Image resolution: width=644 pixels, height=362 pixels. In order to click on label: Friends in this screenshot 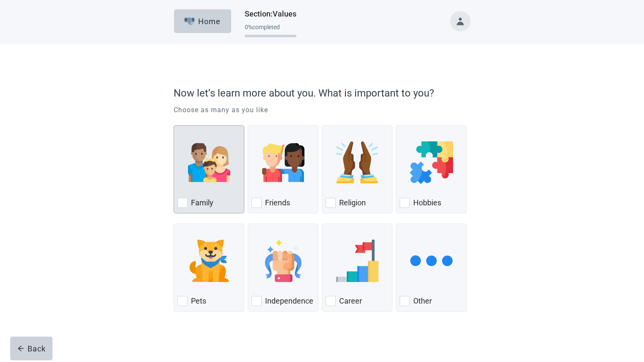, I will do `click(278, 203)`.